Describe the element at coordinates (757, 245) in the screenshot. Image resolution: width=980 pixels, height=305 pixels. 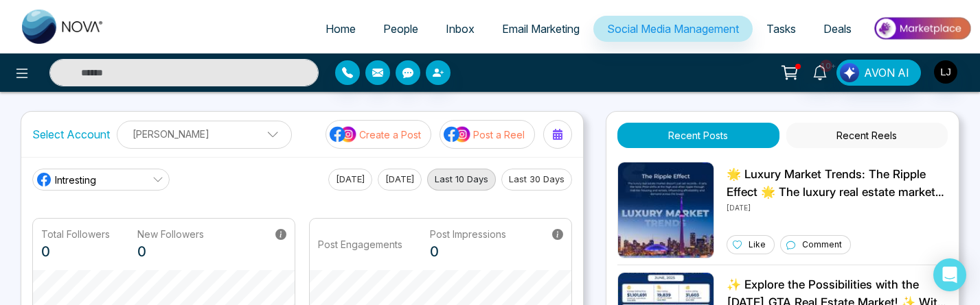
I see `p: Like` at that location.